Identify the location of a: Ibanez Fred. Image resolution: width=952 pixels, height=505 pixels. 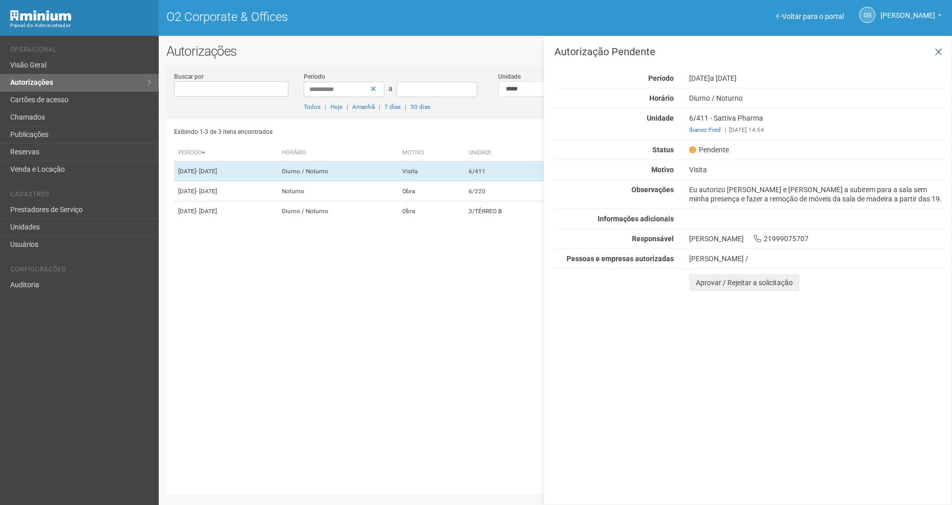
(705, 130).